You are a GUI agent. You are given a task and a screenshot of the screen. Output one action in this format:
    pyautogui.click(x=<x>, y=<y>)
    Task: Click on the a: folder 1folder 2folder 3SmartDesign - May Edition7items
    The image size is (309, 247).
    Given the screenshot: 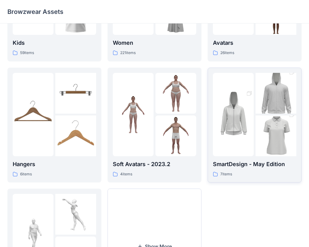 What is the action you would take?
    pyautogui.click(x=255, y=125)
    